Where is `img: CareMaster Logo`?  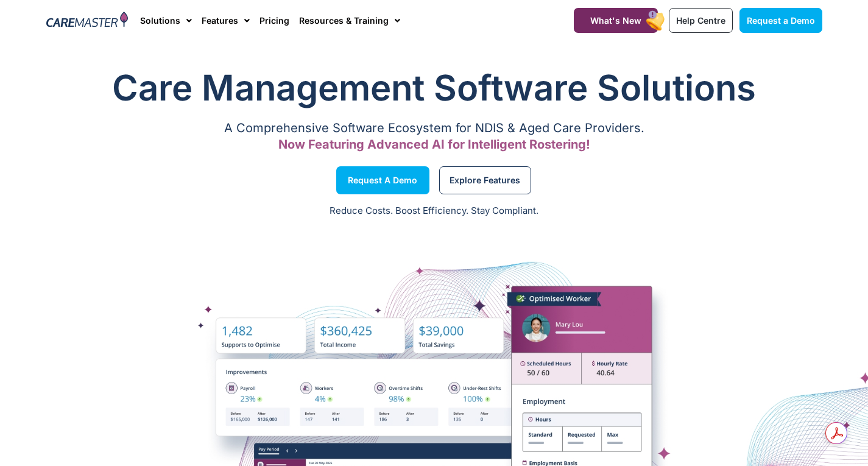 img: CareMaster Logo is located at coordinates (87, 21).